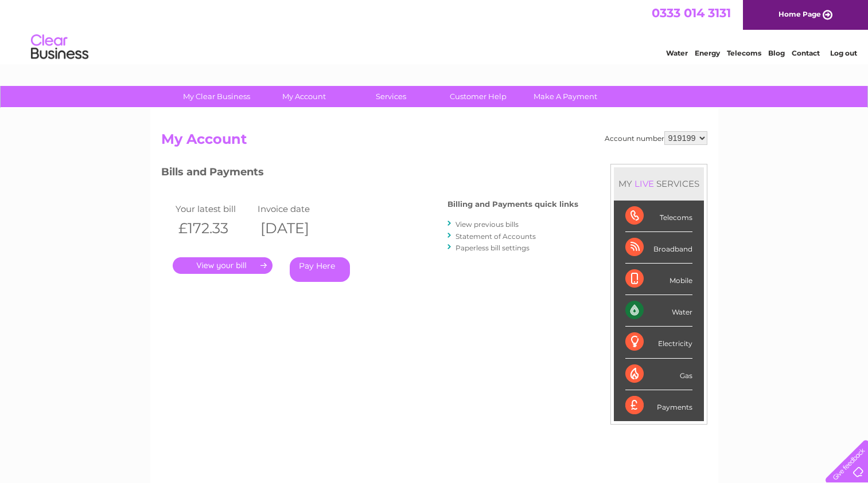 The height and width of the screenshot is (483, 868). Describe the element at coordinates (496, 236) in the screenshot. I see `a: Statement of Accounts` at that location.